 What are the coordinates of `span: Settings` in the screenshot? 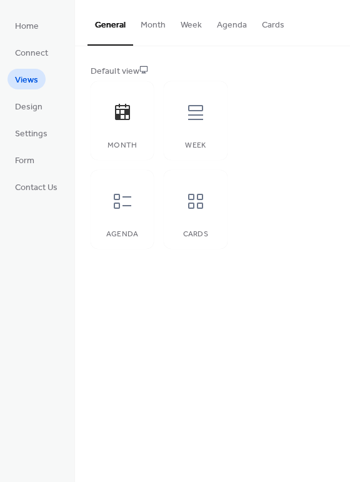 It's located at (31, 134).